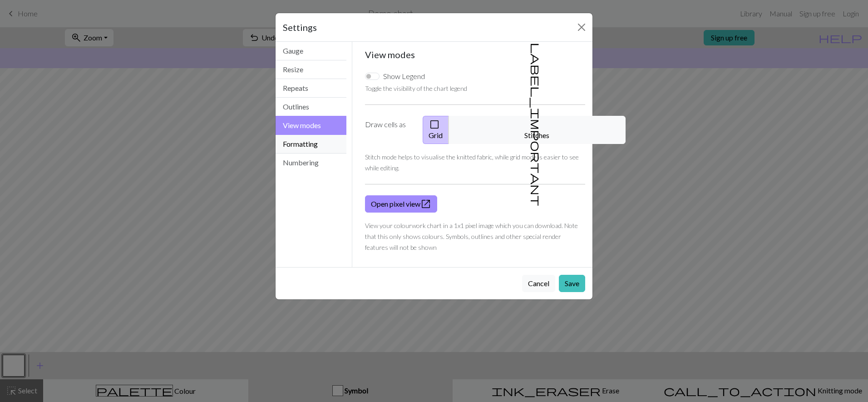 Image resolution: width=868 pixels, height=402 pixels. I want to click on label: Show Legend, so click(404, 76).